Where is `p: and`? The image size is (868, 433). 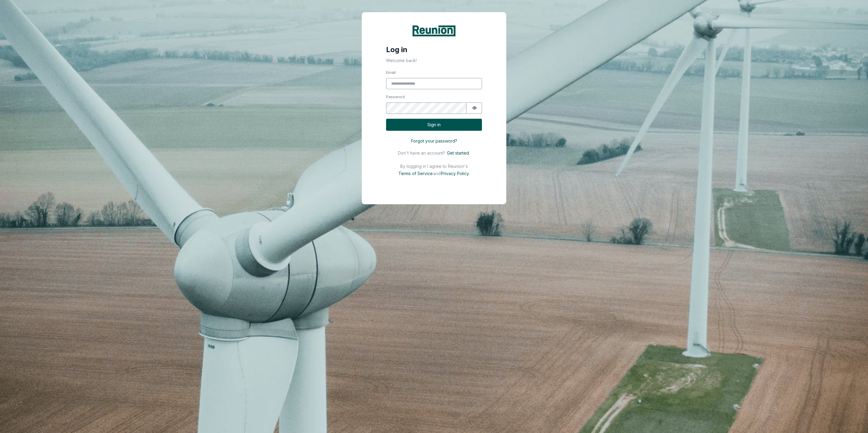 p: and is located at coordinates (436, 173).